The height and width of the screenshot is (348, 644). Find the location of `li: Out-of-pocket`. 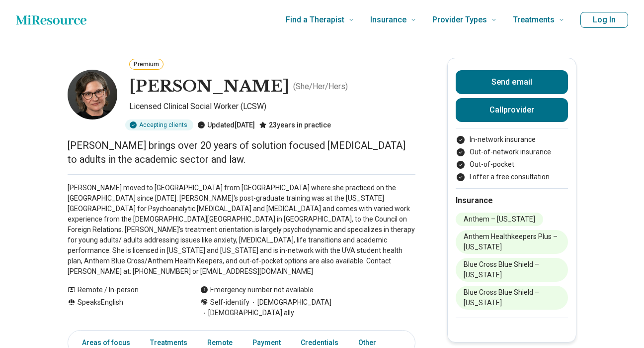

li: Out-of-pocket is located at coordinates (512, 165).